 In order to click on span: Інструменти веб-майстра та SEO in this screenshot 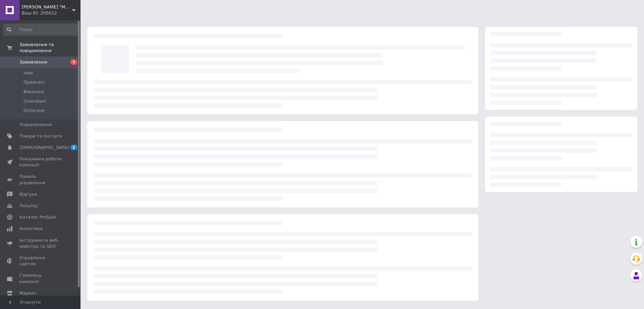, I will do `click(41, 243)`.